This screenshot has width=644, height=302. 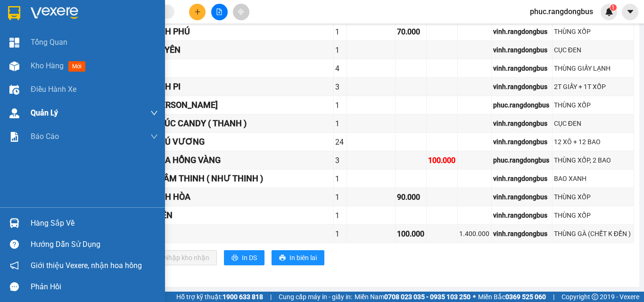 I want to click on button: printerIn DS, so click(x=244, y=257).